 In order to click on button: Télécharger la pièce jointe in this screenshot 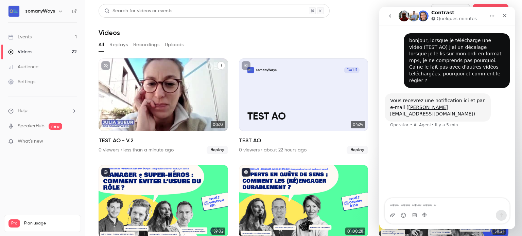, I will do `click(13, 209)`.